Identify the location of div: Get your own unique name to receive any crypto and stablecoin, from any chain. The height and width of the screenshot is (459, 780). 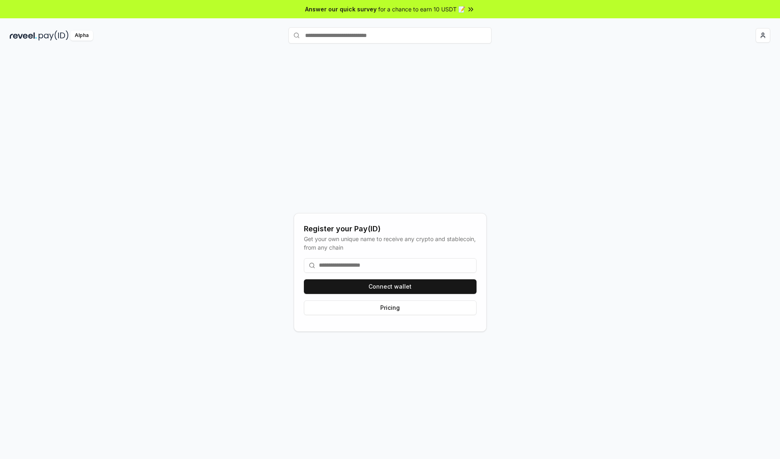
(390, 243).